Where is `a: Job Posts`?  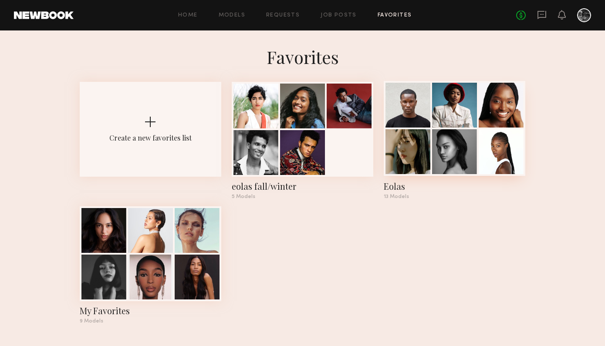
a: Job Posts is located at coordinates (339, 15).